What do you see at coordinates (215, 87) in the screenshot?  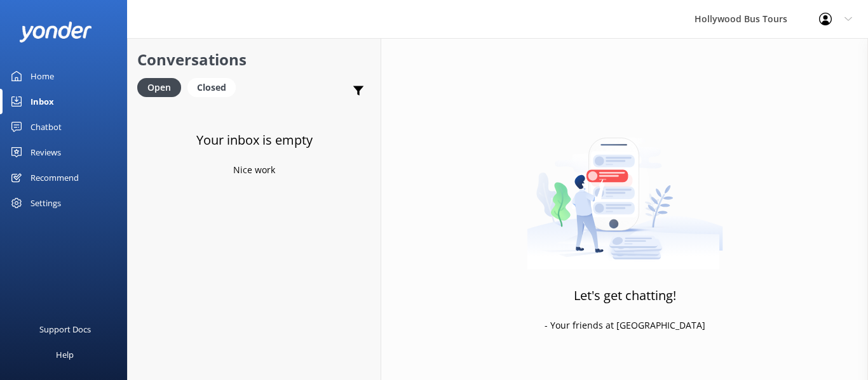 I see `a: Closed` at bounding box center [215, 87].